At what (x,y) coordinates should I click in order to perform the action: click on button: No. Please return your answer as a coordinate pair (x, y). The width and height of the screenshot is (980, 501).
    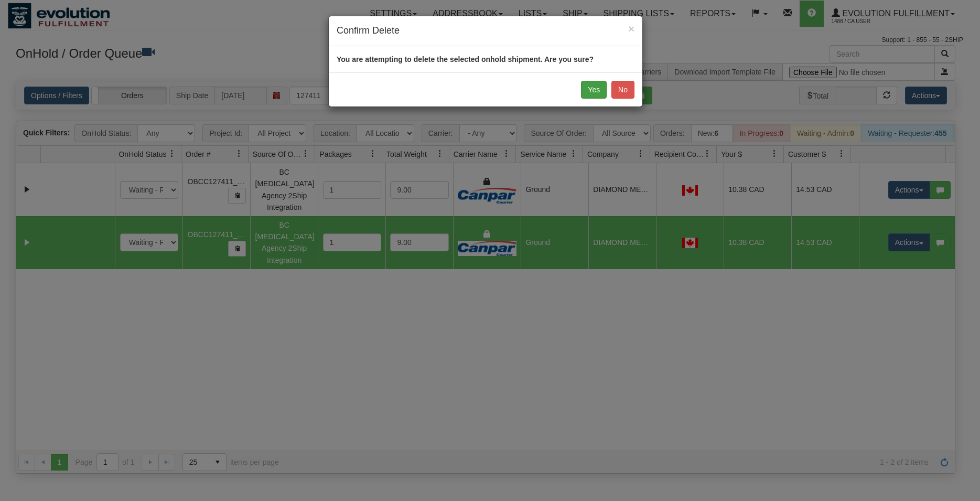
    Looking at the image, I should click on (624, 89).